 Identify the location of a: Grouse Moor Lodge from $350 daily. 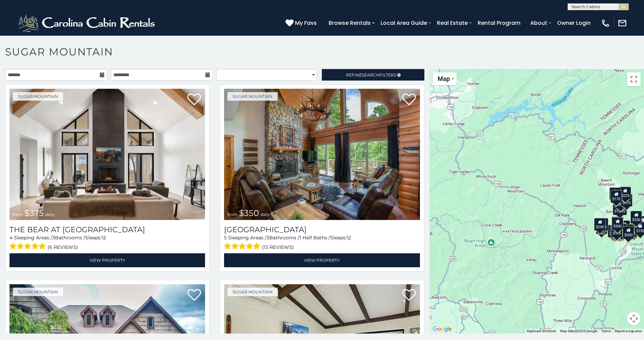
(322, 155).